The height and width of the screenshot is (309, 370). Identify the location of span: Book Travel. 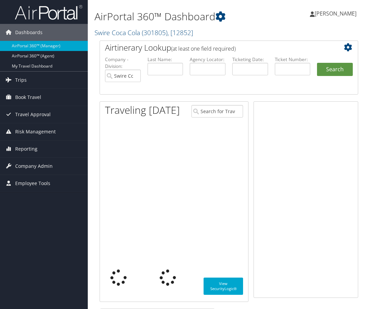
(28, 97).